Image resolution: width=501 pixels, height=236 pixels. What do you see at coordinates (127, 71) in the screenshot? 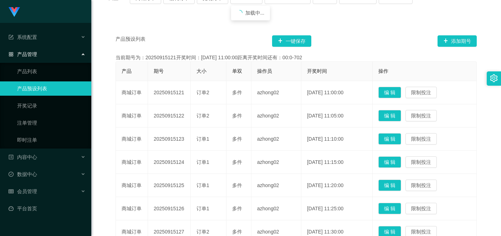
I see `span: 产品` at bounding box center [127, 71].